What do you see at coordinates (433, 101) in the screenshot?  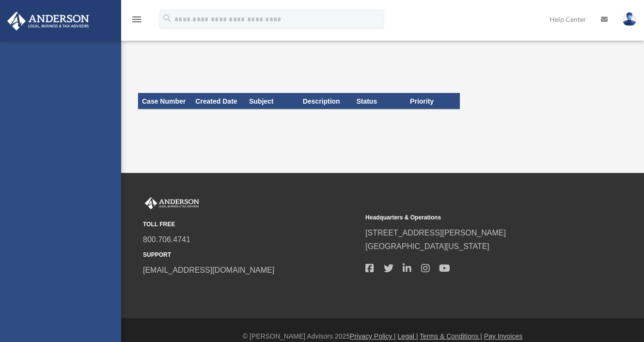 I see `th: Priority` at bounding box center [433, 101].